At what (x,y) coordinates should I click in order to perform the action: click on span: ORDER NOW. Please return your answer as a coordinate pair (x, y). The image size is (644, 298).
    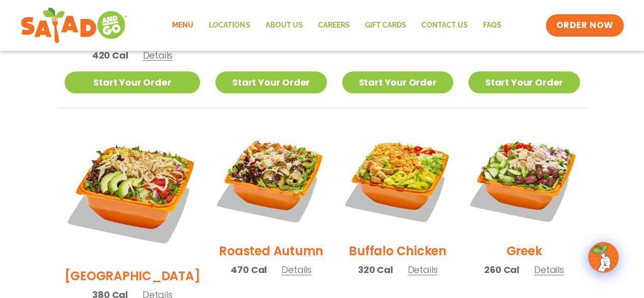
    Looking at the image, I should click on (584, 26).